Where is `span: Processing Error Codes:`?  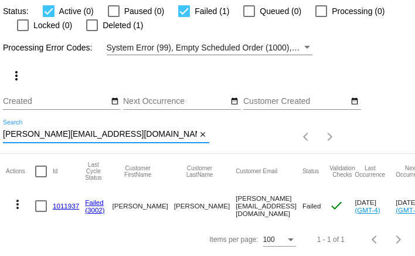
span: Processing Error Codes: is located at coordinates (47, 47).